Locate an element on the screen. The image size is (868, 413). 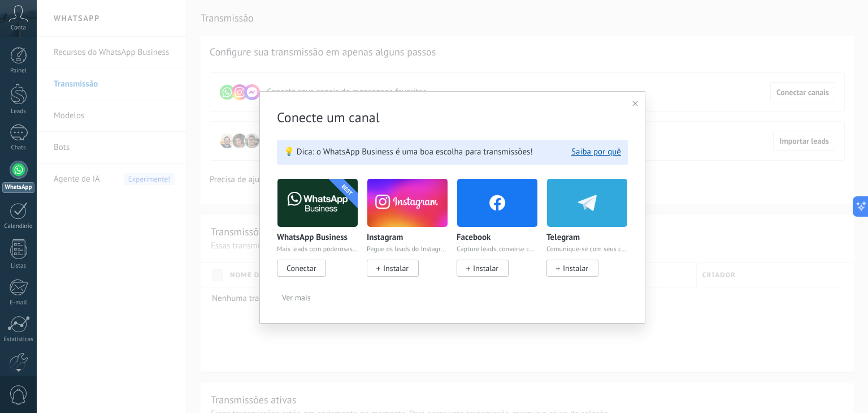
span: Conectar is located at coordinates (301, 268).